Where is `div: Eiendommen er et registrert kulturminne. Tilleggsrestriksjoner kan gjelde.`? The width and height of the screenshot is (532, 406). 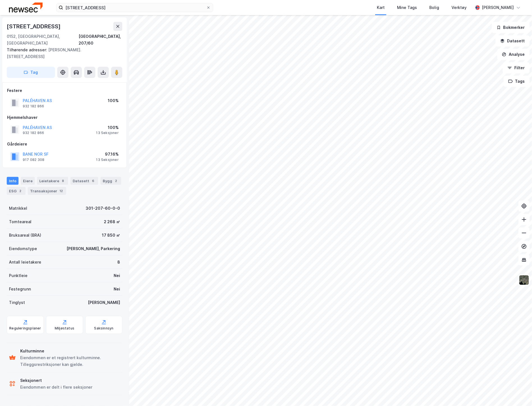 div: Eiendommen er et registrert kulturminne. Tilleggsrestriksjoner kan gjelde. is located at coordinates (70, 361).